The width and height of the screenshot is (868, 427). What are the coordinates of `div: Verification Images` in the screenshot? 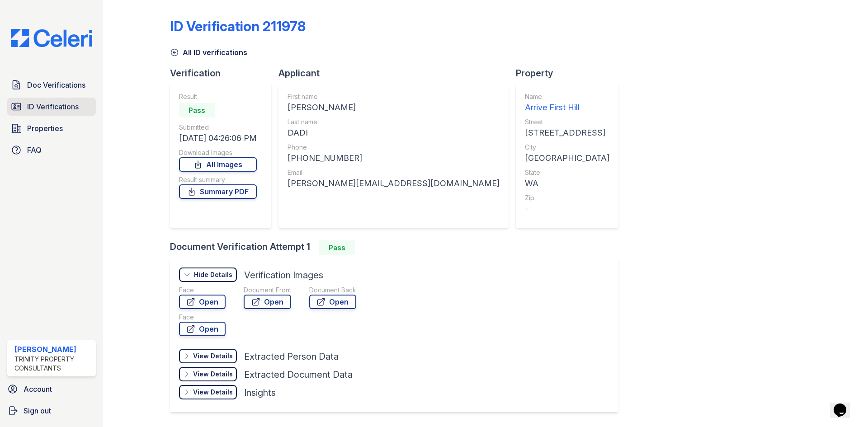 It's located at (283, 275).